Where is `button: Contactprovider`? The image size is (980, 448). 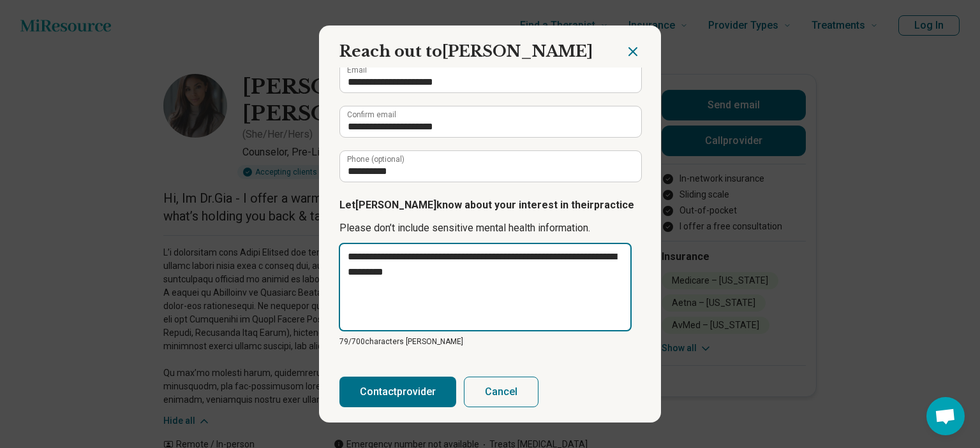 button: Contactprovider is located at coordinates (398, 392).